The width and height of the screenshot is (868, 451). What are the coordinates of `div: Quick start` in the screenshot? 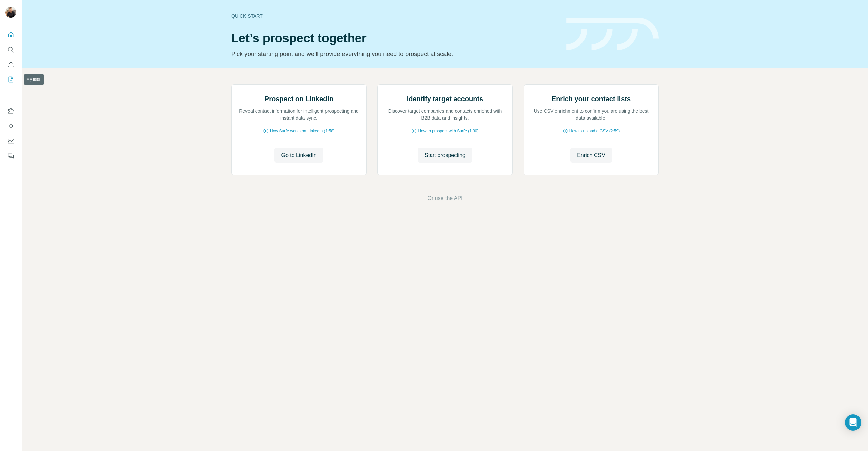 It's located at (395, 16).